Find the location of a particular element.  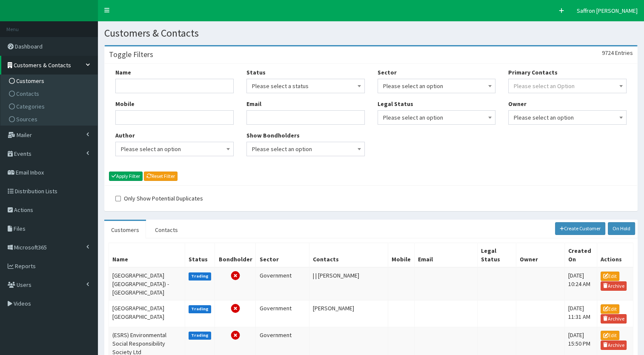

span: Users is located at coordinates (24, 285).